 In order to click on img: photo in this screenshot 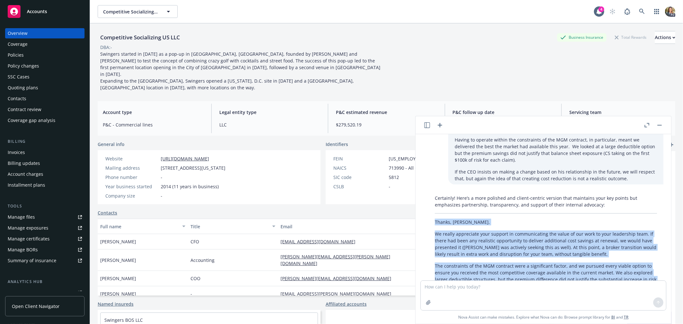, I will do `click(670, 12)`.